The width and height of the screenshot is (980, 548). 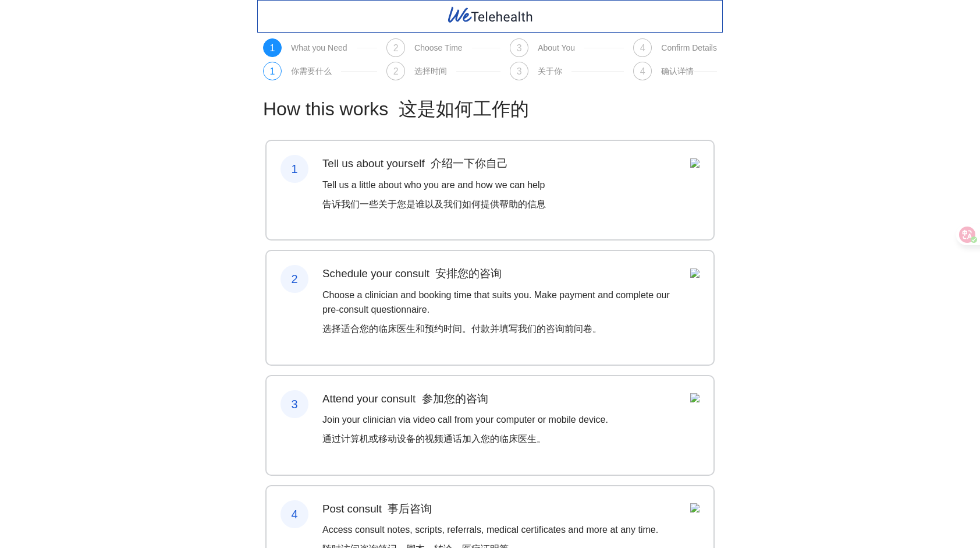 I want to click on div: 4, so click(x=294, y=514).